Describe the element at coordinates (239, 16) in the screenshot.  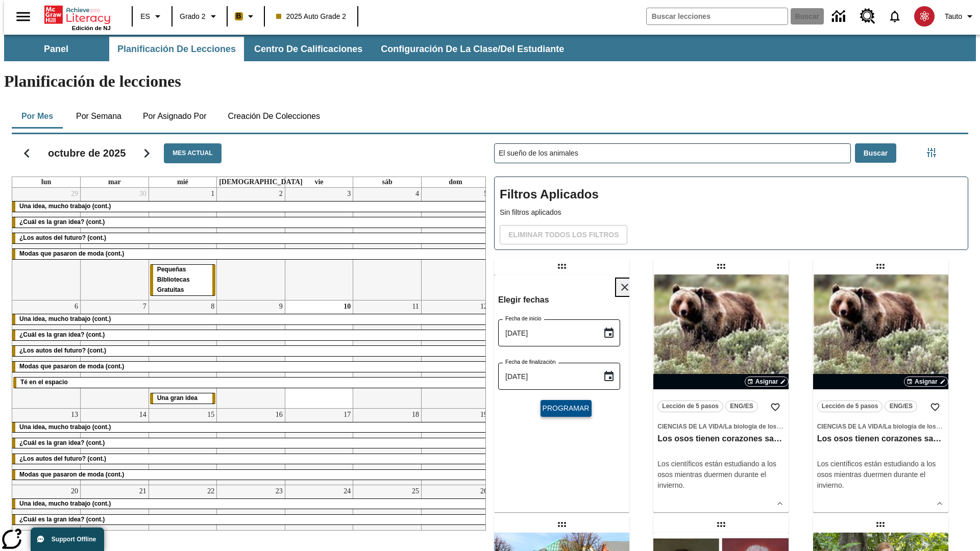
I see `span: B` at that location.